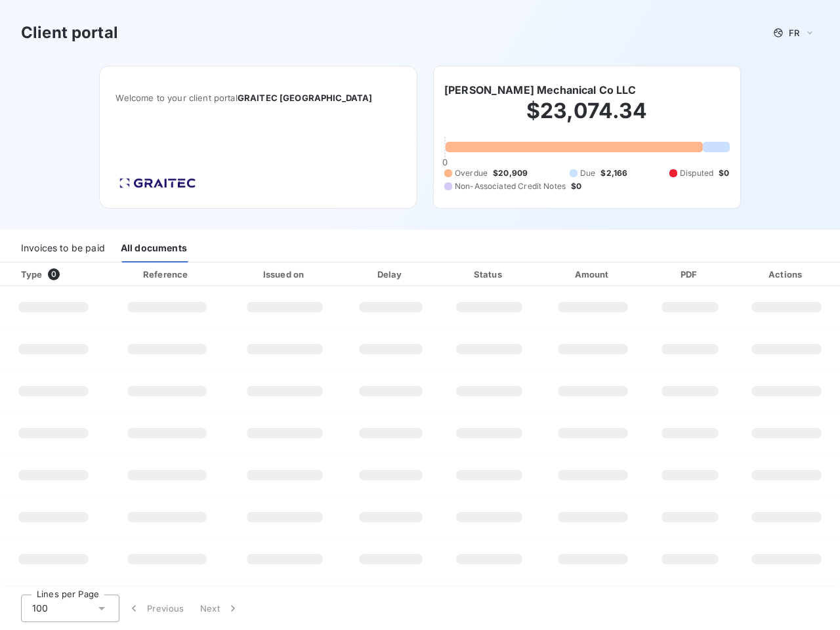 This screenshot has width=840, height=630. Describe the element at coordinates (510, 173) in the screenshot. I see `span: $20,909` at that location.